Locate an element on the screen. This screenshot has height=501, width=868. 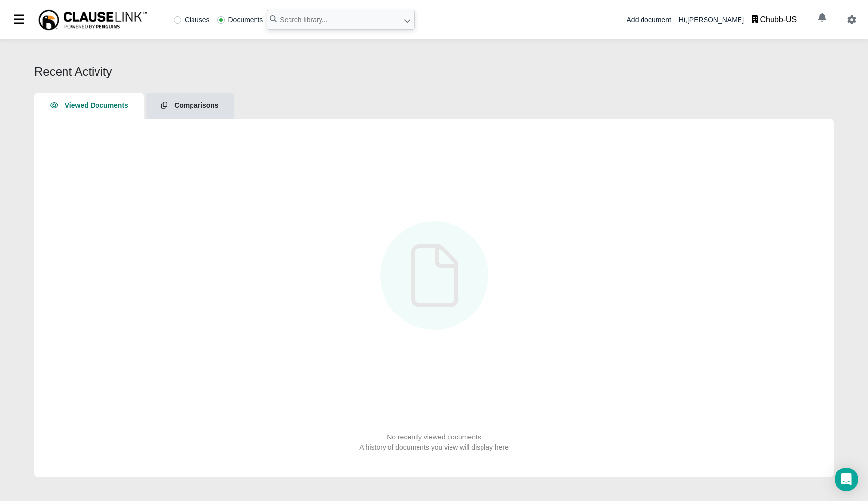
span: Viewed Documents is located at coordinates (97, 105).